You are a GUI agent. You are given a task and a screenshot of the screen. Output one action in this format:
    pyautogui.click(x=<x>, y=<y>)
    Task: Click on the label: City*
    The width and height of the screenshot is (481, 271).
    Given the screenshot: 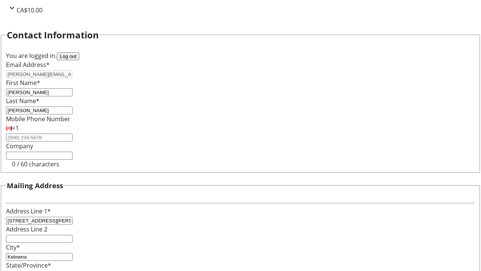 What is the action you would take?
    pyautogui.click(x=13, y=247)
    